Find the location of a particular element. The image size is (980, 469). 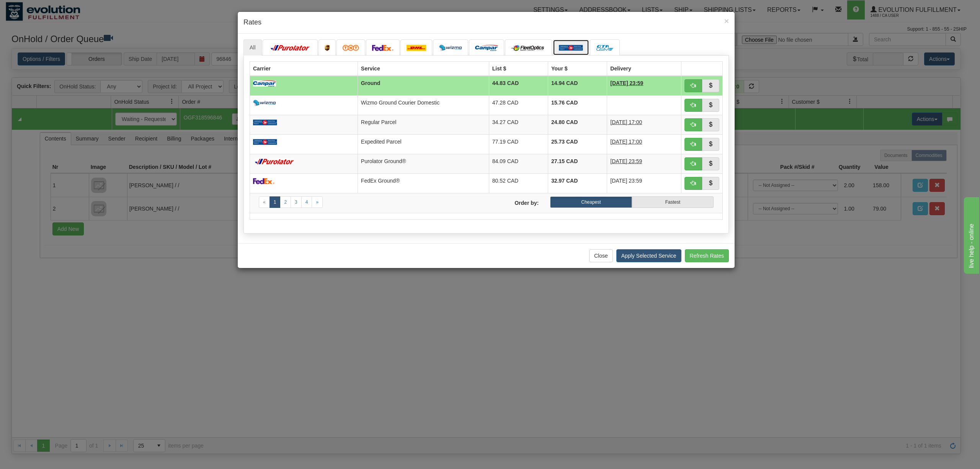

td: 4 Days is located at coordinates (645, 144).